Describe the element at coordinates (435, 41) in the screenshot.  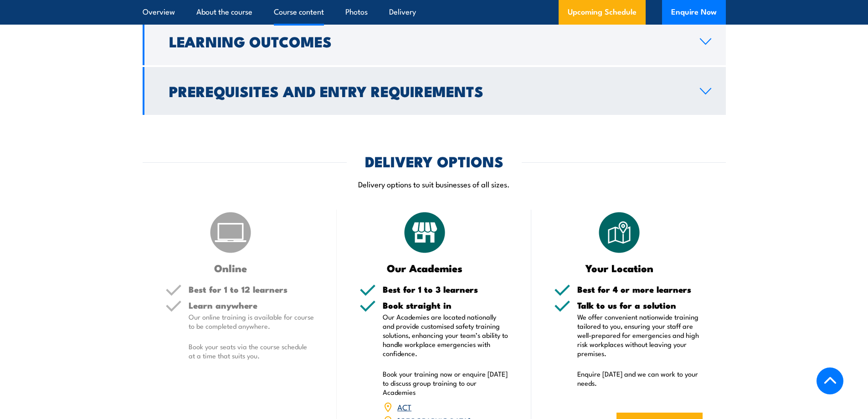
I see `a: Learning Outcomes` at that location.